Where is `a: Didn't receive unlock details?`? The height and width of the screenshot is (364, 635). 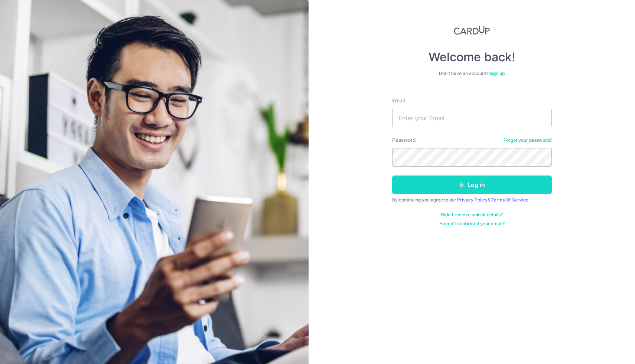 a: Didn't receive unlock details? is located at coordinates (471, 214).